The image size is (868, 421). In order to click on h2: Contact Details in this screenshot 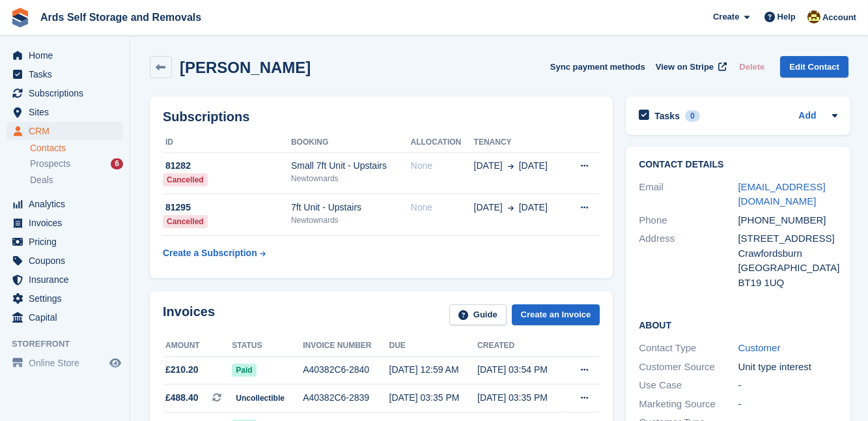, I will do `click(738, 165)`.